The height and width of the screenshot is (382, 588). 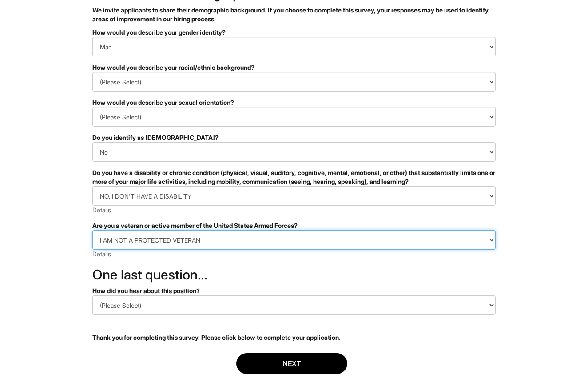 I want to click on div: Do you have a disability or chronic condition (physical, visual, auditory, cognitive, mental, emo..., so click(x=294, y=178).